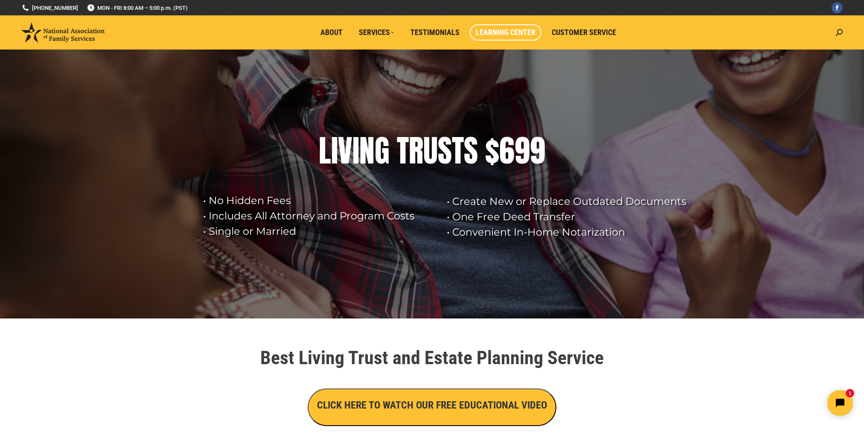 The width and height of the screenshot is (864, 438). I want to click on a: CLICK HERE TO WATCH OUR FREE EDUCATIONAL VIDEO, so click(432, 405).